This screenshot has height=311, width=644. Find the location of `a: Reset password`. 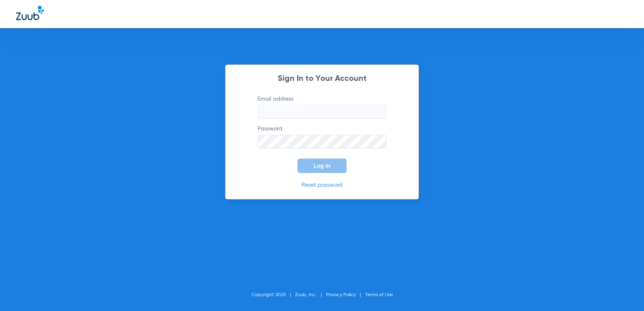

a: Reset password is located at coordinates (322, 185).